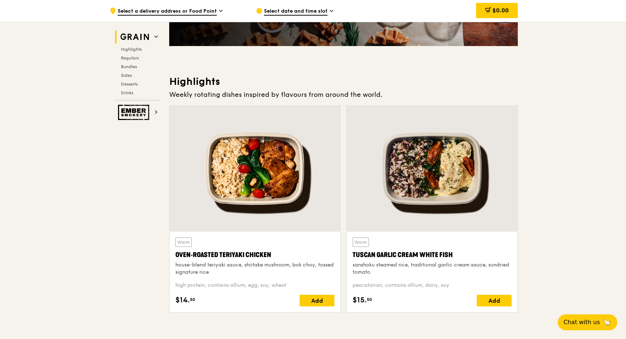 The width and height of the screenshot is (626, 339). Describe the element at coordinates (295, 12) in the screenshot. I see `span: Select date and time slot` at that location.